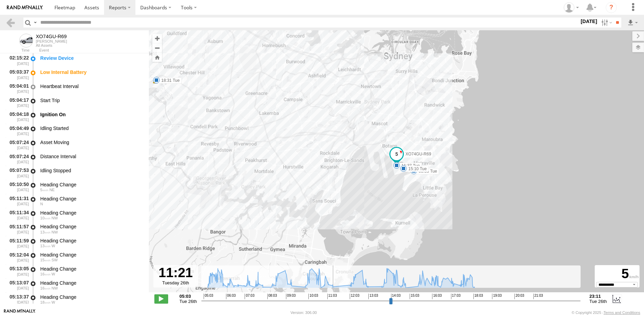 This screenshot has width=644, height=316. Describe the element at coordinates (161, 299) in the screenshot. I see `label: Play/Stop` at that location.